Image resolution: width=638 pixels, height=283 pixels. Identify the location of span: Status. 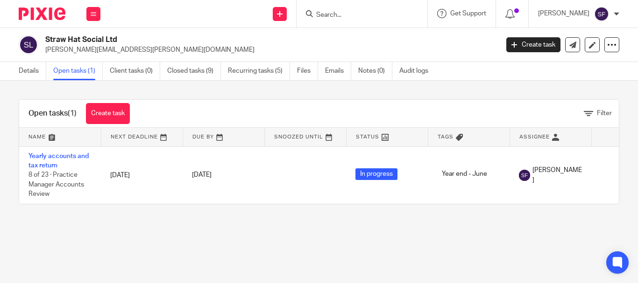
(367, 137).